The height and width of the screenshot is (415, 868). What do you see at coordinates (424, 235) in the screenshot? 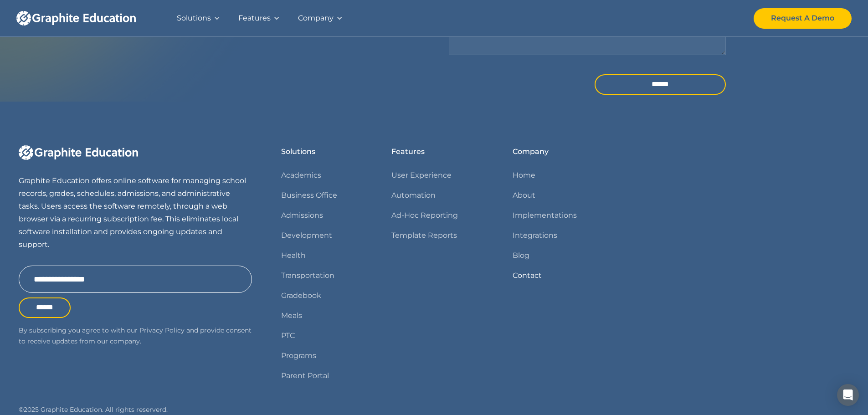
I see `a: Template Reports` at bounding box center [424, 235].